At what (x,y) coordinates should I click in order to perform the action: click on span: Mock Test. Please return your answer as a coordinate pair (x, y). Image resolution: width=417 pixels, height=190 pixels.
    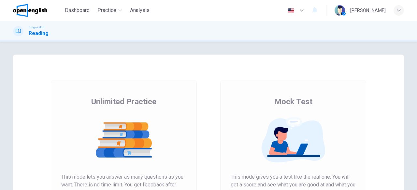
    Looking at the image, I should click on (293, 102).